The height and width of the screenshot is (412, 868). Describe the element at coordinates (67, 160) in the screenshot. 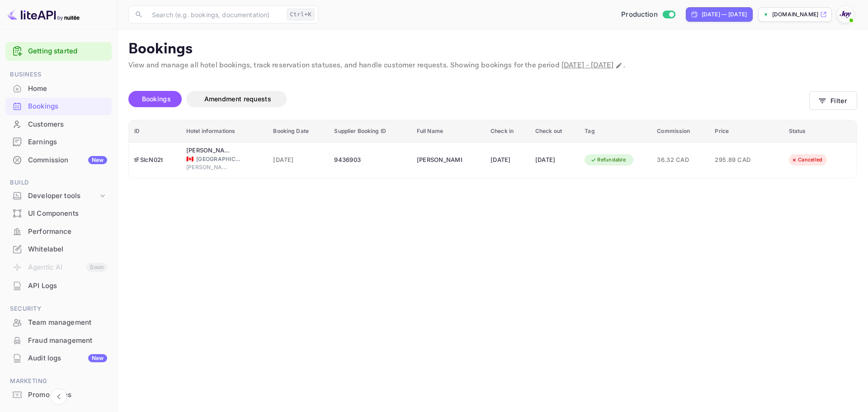

I see `div: Commission` at that location.